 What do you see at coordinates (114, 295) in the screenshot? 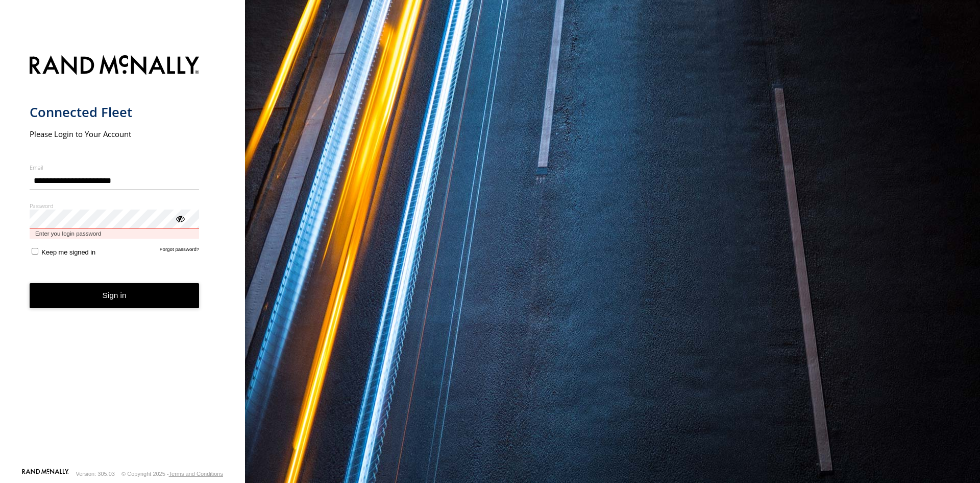
I see `button: Sign in` at bounding box center [114, 295].